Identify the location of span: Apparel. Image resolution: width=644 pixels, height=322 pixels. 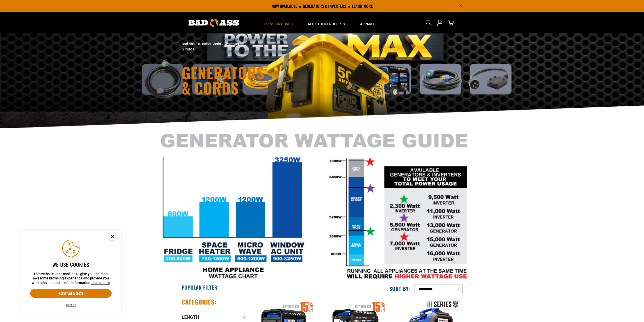
(368, 24).